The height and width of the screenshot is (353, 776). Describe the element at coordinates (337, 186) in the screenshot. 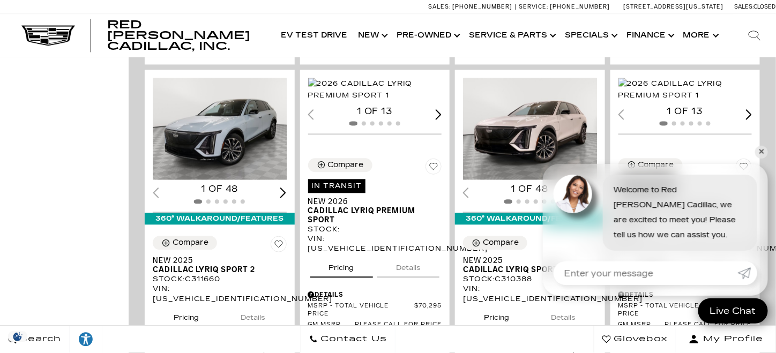

I see `span: In Transit` at that location.